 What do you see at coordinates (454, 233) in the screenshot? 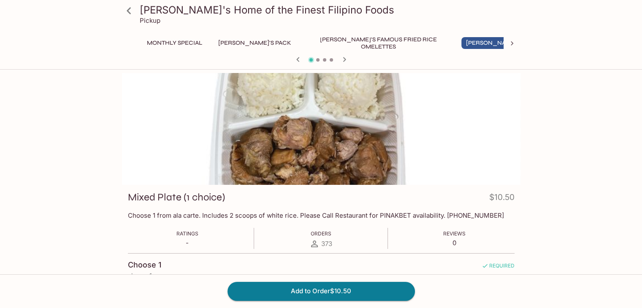
I see `span: Reviews` at bounding box center [454, 233].